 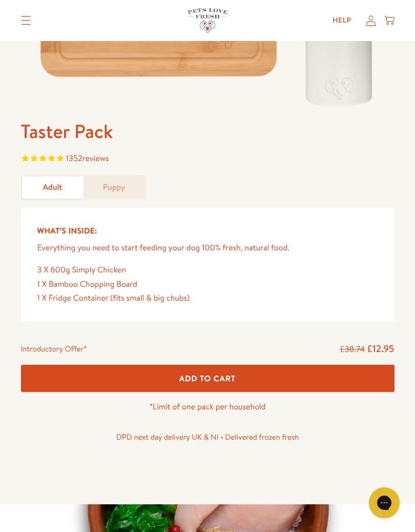 What do you see at coordinates (381, 348) in the screenshot?
I see `span: £12.95` at bounding box center [381, 348].